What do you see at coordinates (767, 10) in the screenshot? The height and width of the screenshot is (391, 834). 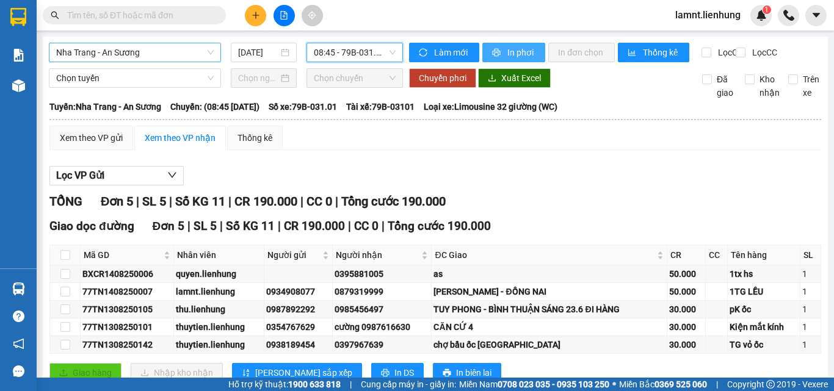 I see `sup: 1` at bounding box center [767, 10].